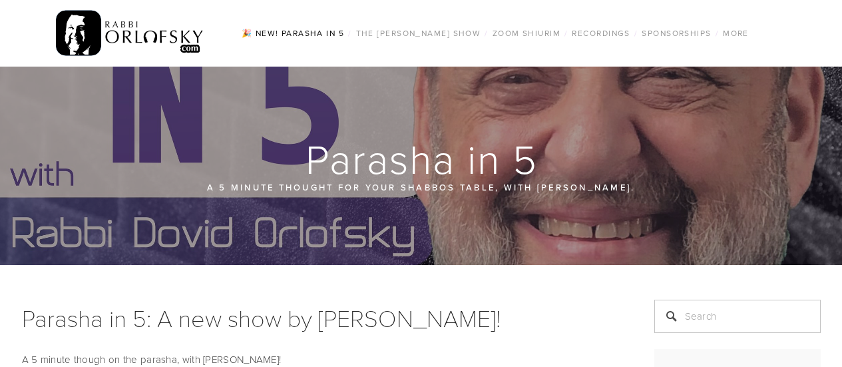 Image resolution: width=842 pixels, height=367 pixels. Describe the element at coordinates (527, 33) in the screenshot. I see `a: Zoom Shiurim` at that location.